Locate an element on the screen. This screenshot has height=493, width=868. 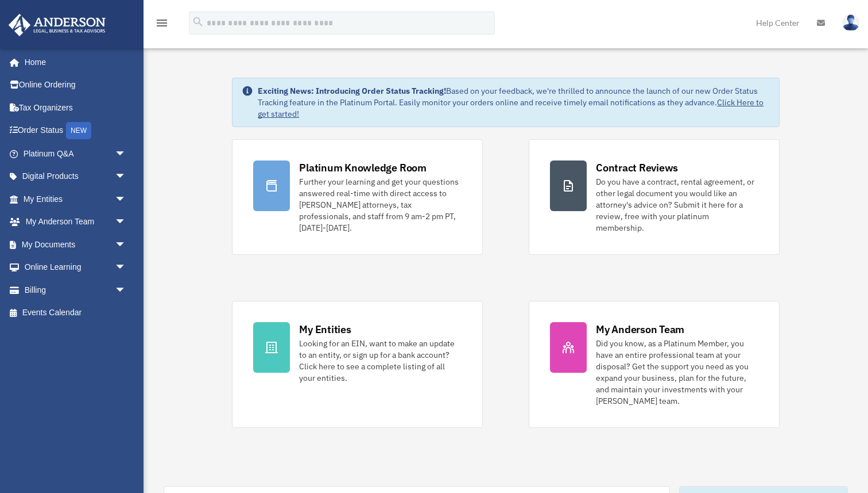
i: menu is located at coordinates (162, 23).